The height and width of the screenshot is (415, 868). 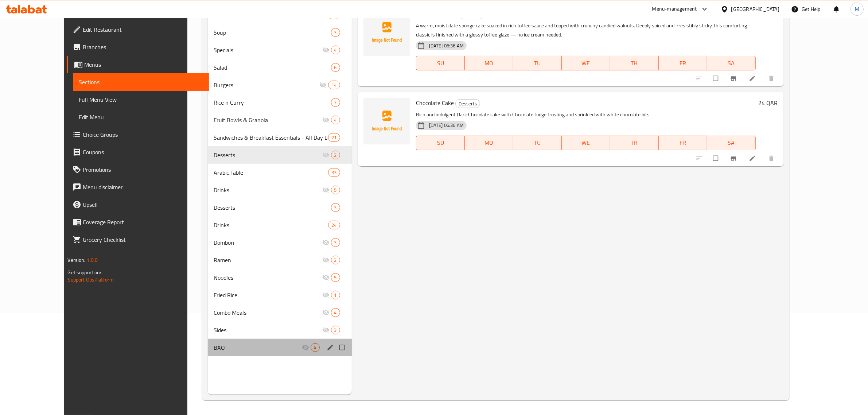 What do you see at coordinates (331, 347) in the screenshot?
I see `button: edit` at bounding box center [331, 347].